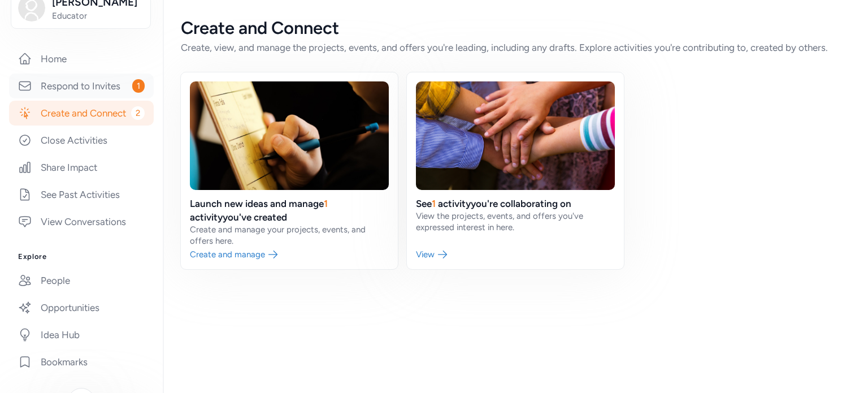  What do you see at coordinates (81, 257) in the screenshot?
I see `h3: Explore` at bounding box center [81, 257].